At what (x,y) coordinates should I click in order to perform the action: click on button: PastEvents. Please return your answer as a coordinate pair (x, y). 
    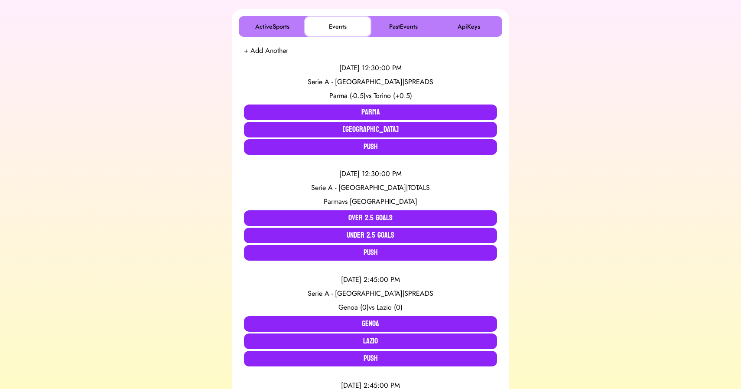
    Looking at the image, I should click on (403, 26).